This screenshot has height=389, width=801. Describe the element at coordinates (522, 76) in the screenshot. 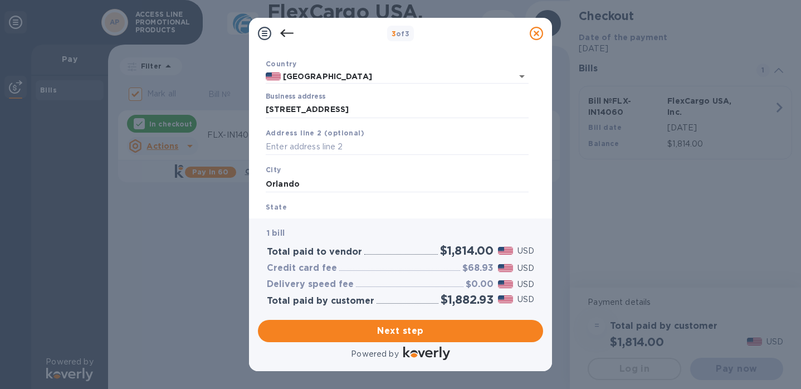

I see `button: Open` at that location.